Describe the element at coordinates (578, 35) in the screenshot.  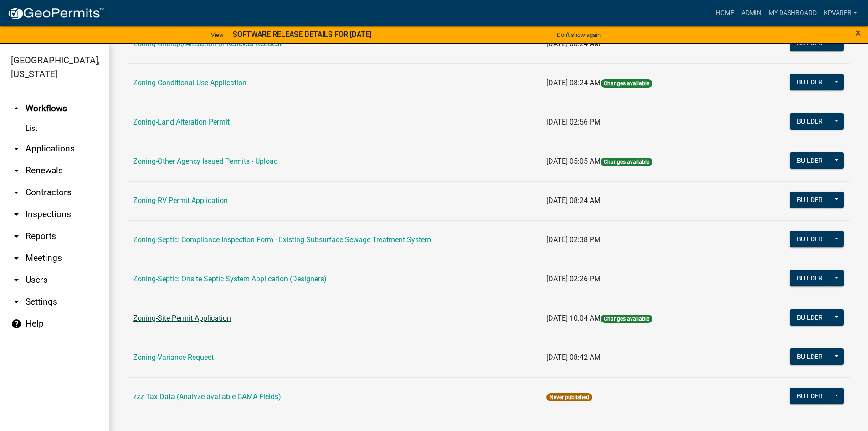
I see `button: Don't show again` at that location.